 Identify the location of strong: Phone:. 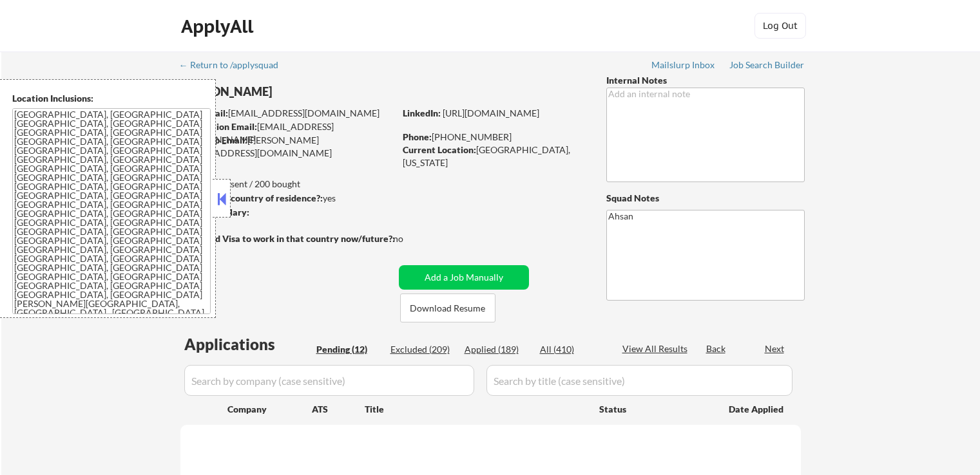
(417, 137).